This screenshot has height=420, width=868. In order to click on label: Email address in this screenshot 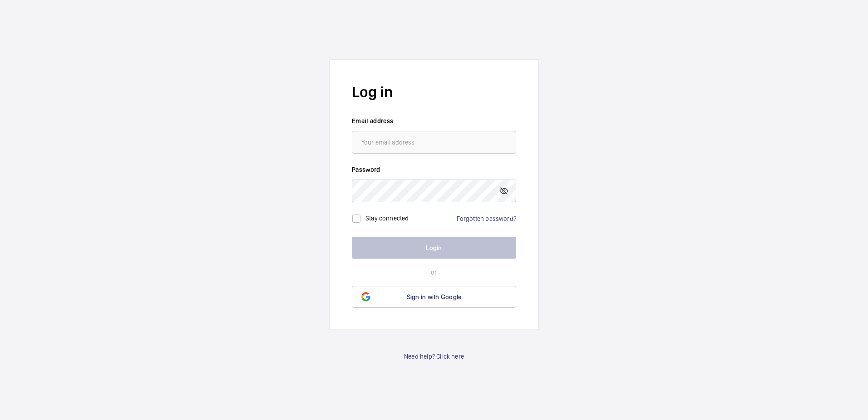, I will do `click(434, 121)`.